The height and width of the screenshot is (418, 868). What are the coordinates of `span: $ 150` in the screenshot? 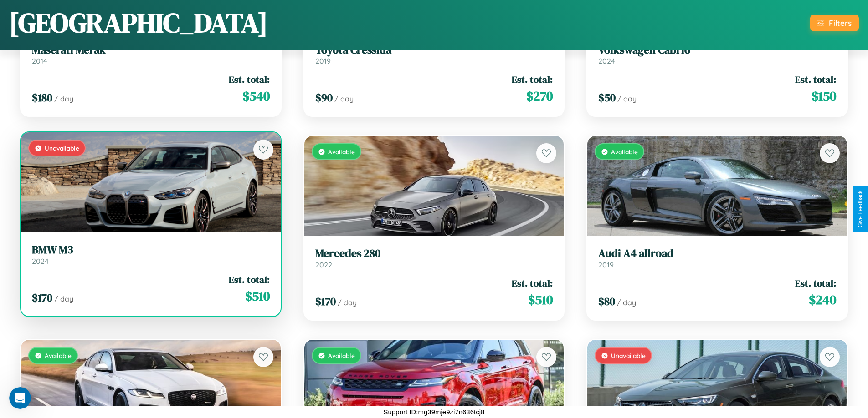 It's located at (823, 96).